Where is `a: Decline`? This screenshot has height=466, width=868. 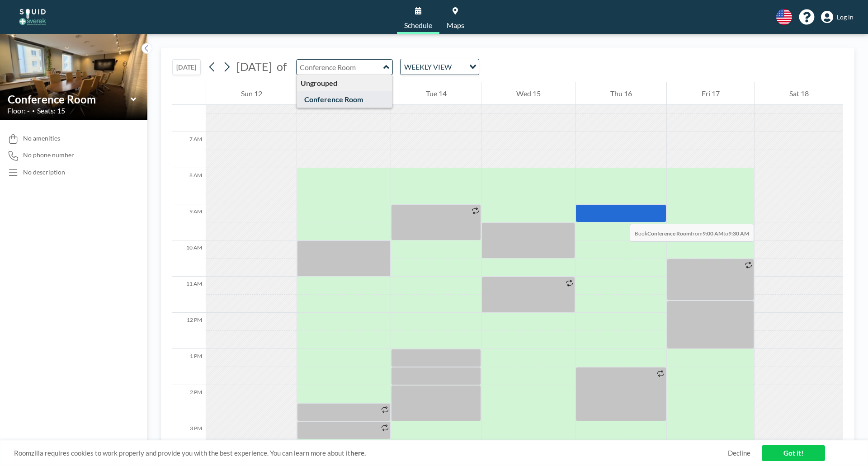 a: Decline is located at coordinates (739, 453).